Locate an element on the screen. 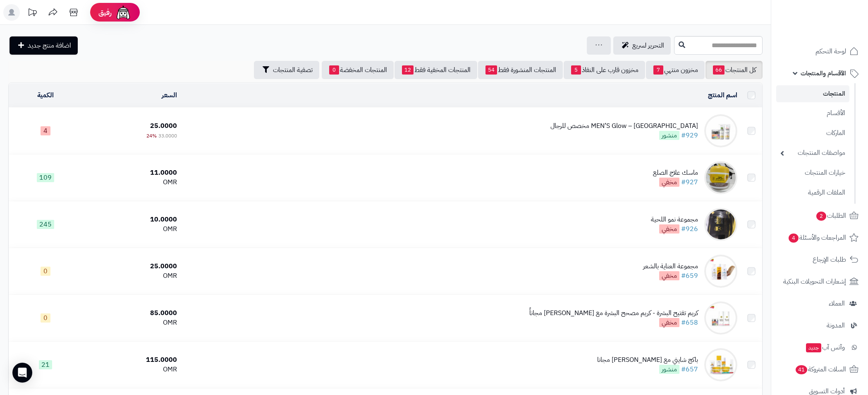  a: المنتجات المنشورة فقط54 is located at coordinates (520, 70).